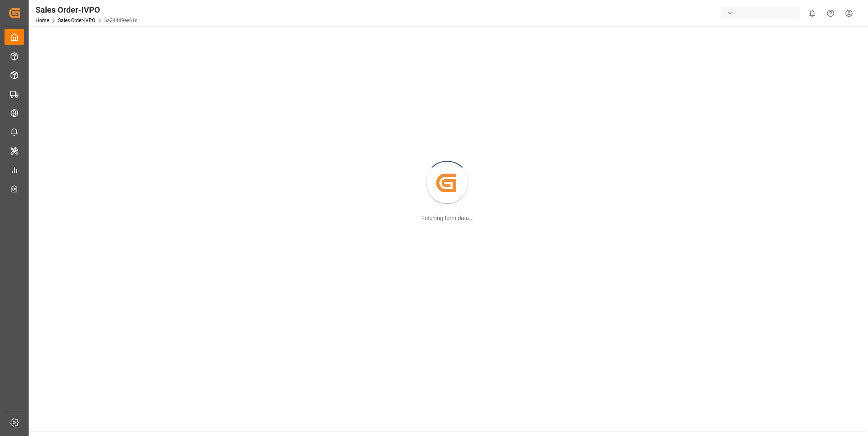 This screenshot has width=868, height=436. I want to click on div: Fetching form data..., so click(447, 218).